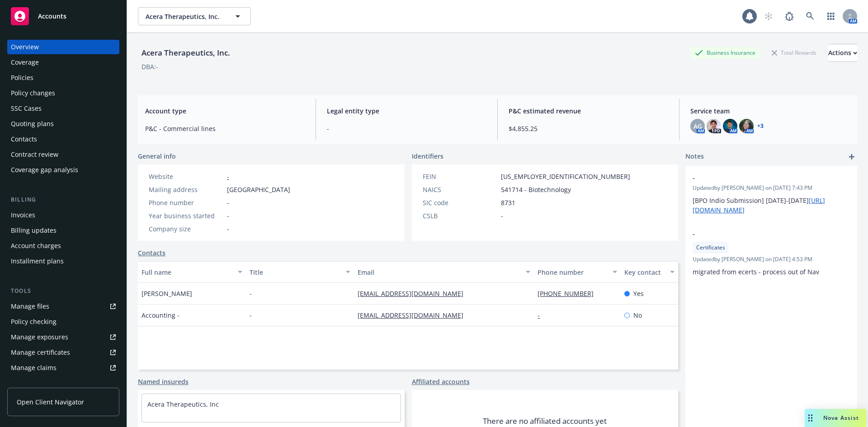 This screenshot has height=427, width=868. I want to click on a: Billing updates, so click(63, 230).